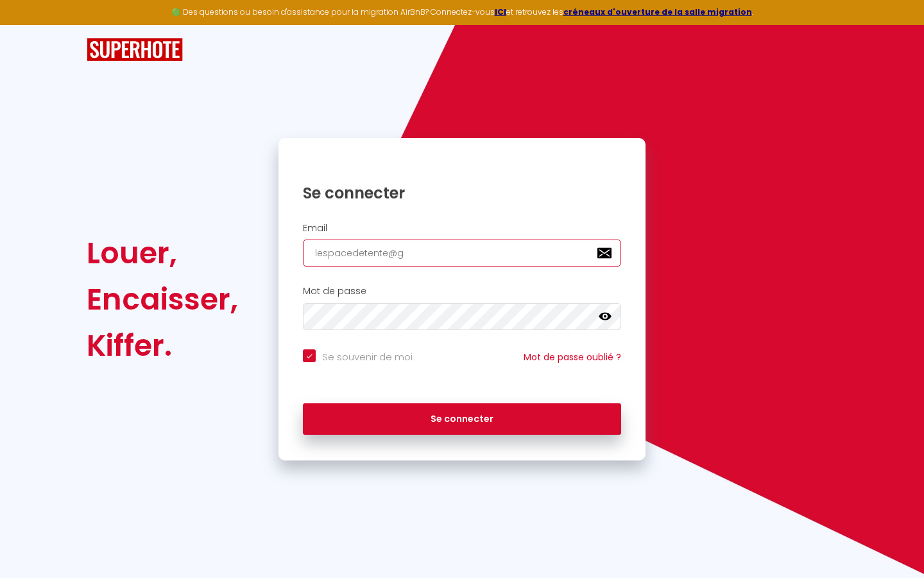 The height and width of the screenshot is (578, 924). Describe the element at coordinates (462, 291) in the screenshot. I see `h2: Mot de passe` at that location.